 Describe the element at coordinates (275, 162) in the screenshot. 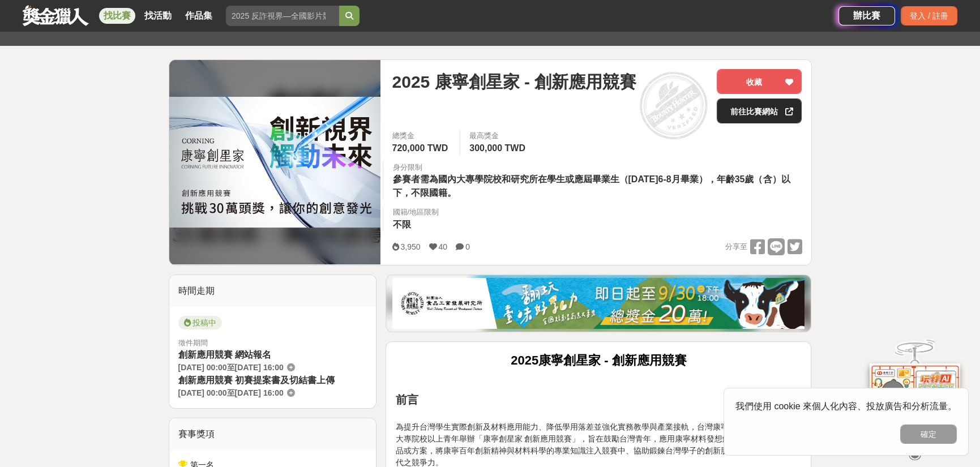

I see `img: Cover Image` at that location.